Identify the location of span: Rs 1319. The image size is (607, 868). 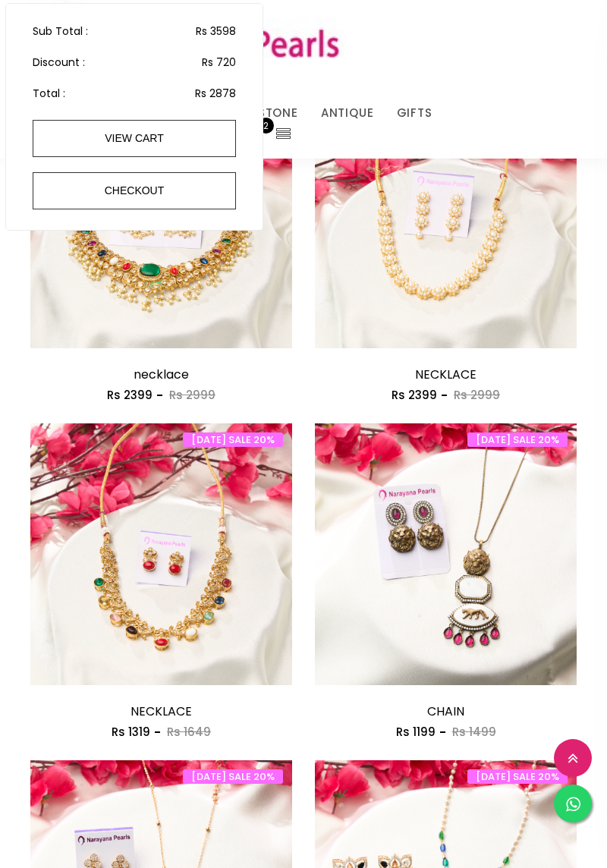
(131, 731).